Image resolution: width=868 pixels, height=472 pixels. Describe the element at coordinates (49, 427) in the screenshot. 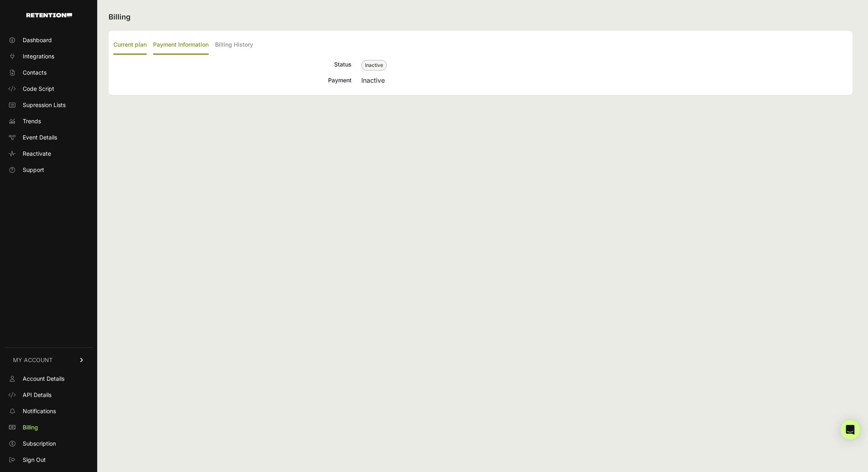

I see `a: Billing` at that location.